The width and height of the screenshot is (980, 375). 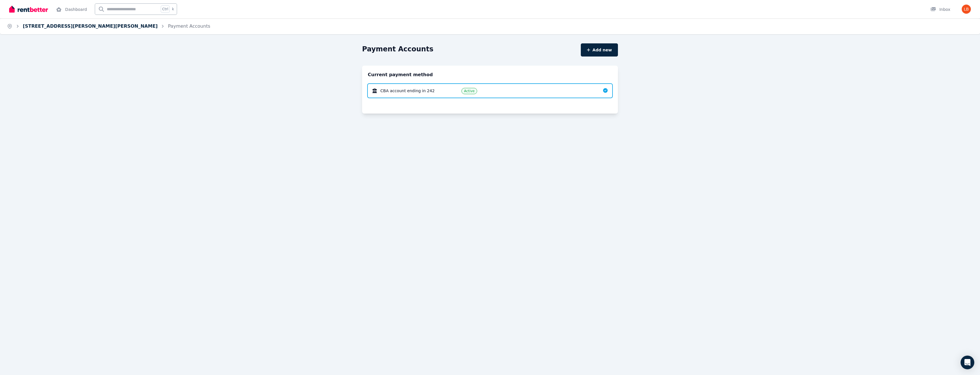 What do you see at coordinates (490, 75) in the screenshot?
I see `h2: Current payment method` at bounding box center [490, 75].